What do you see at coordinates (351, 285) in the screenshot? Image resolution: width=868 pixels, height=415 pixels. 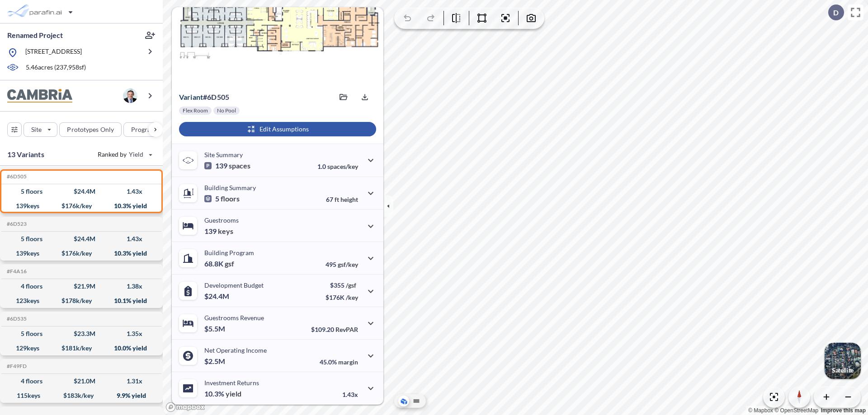 I see `span: /gsf` at bounding box center [351, 285].